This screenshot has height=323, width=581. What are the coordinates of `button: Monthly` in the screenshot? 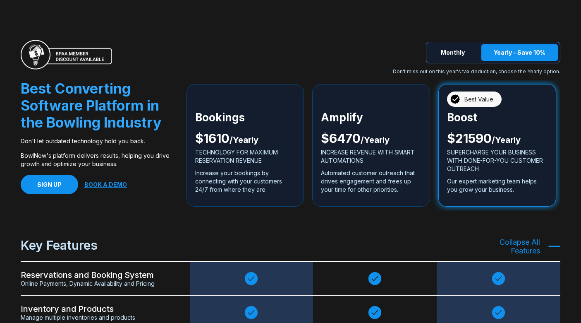 It's located at (453, 53).